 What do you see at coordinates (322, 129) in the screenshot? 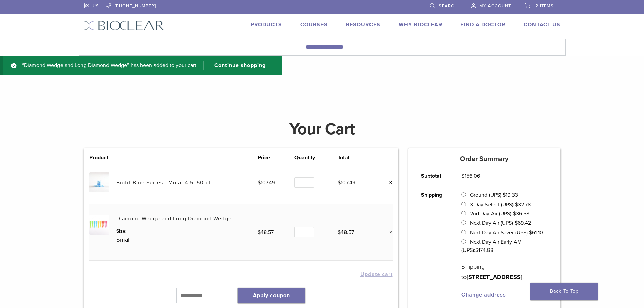
I see `h1: Your Cart` at bounding box center [322, 129].